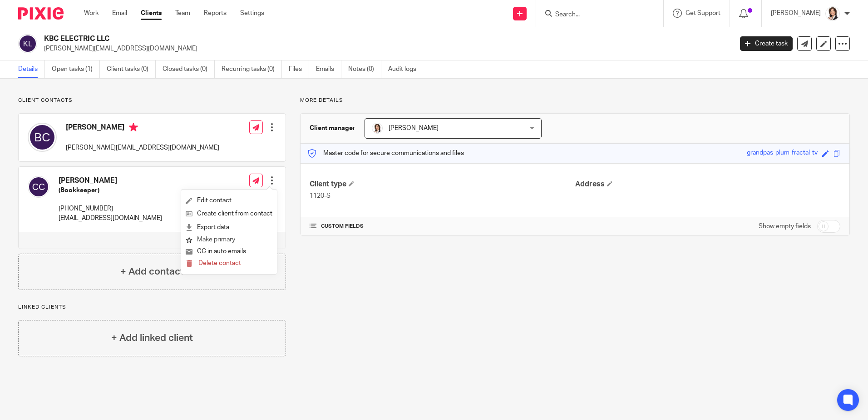 The width and height of the screenshot is (868, 420). I want to click on a: Emails, so click(328, 69).